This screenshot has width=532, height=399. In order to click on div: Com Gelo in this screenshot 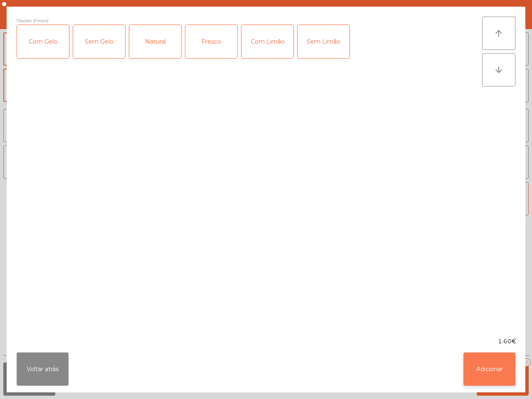, I will do `click(43, 42)`.